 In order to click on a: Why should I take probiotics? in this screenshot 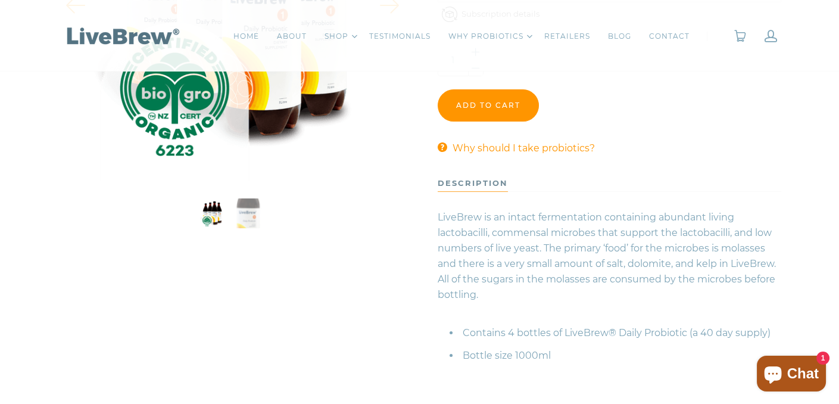, I will do `click(524, 148)`.